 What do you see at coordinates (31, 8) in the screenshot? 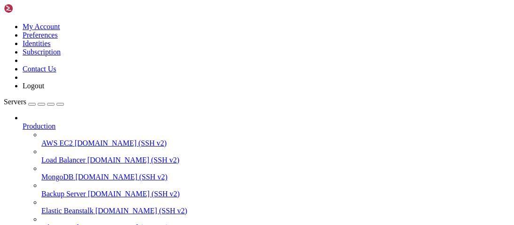
I see `img: Shellngn` at bounding box center [31, 8].